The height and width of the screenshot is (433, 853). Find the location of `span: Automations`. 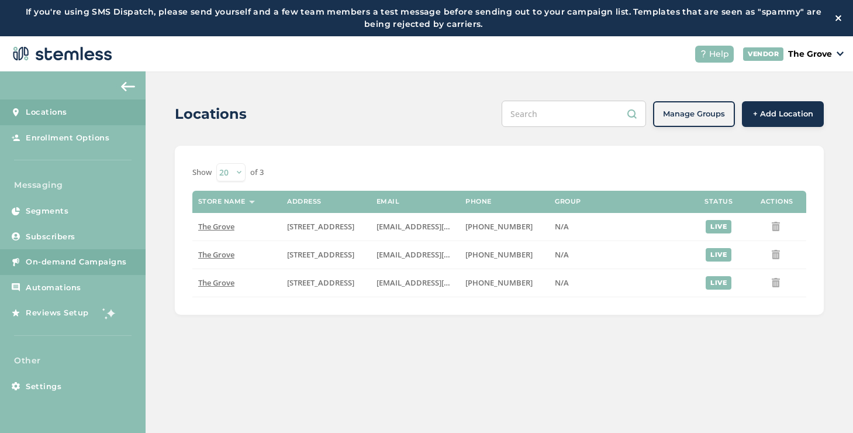

span: Automations is located at coordinates (53, 288).